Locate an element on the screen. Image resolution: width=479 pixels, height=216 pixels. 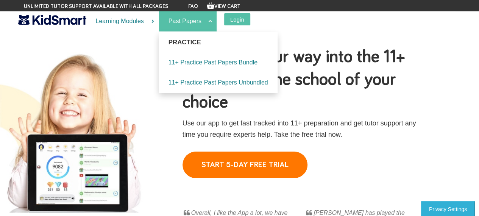
a: View Cart is located at coordinates (223, 6).